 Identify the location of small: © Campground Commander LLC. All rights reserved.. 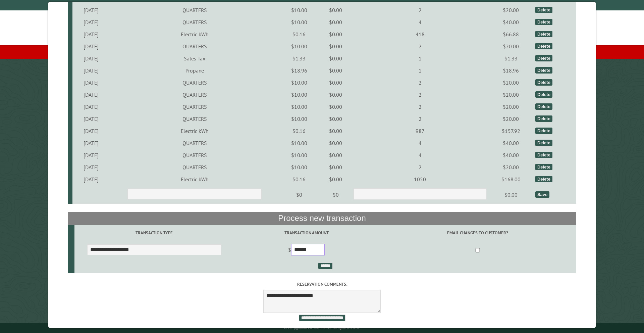
(322, 328).